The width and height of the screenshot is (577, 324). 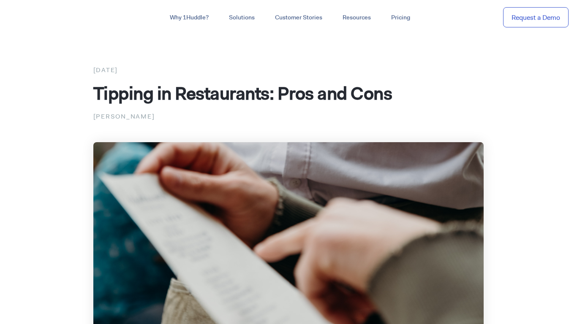 I want to click on a: Solutions, so click(x=242, y=18).